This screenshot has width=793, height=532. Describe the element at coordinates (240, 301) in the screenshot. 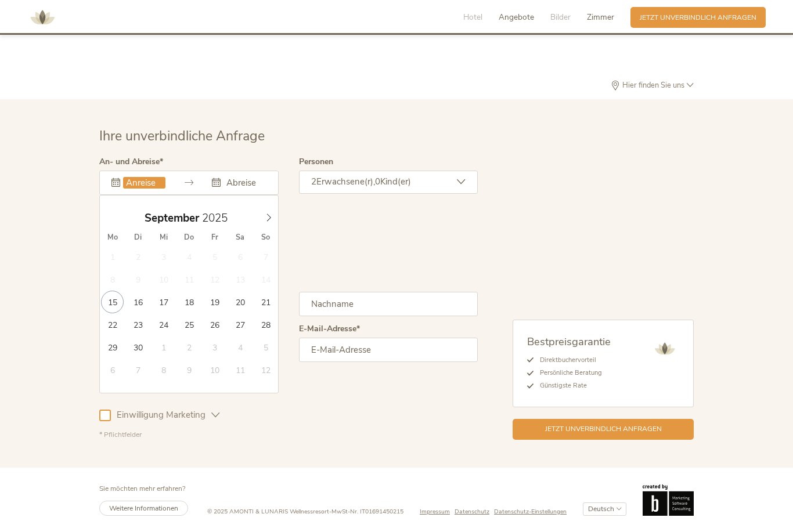

I see `span: September 20, 2025` at that location.